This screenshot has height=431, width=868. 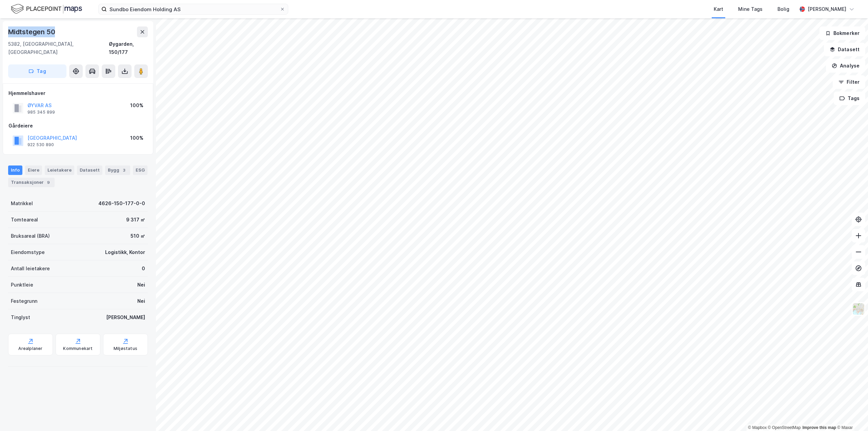 I want to click on div: Miljøstatus, so click(x=125, y=349).